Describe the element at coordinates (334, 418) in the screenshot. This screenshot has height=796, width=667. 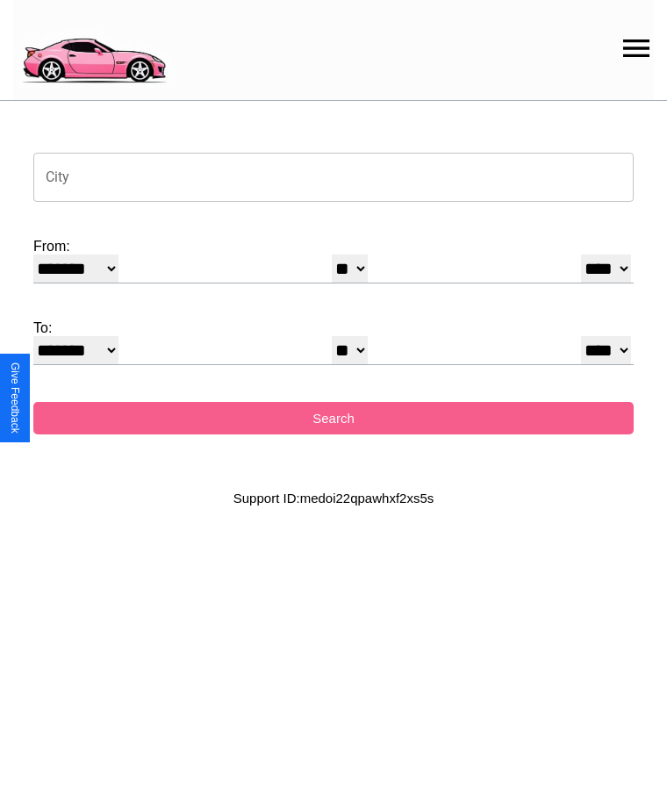
I see `button: Search` at that location.